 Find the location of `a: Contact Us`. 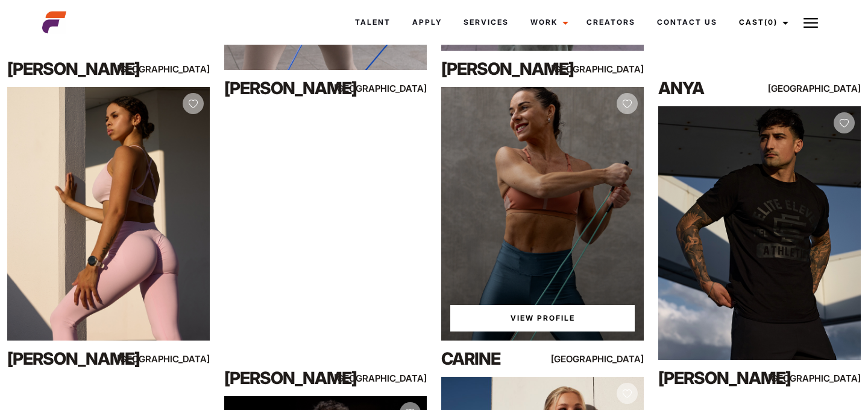

a: Contact Us is located at coordinates (687, 22).